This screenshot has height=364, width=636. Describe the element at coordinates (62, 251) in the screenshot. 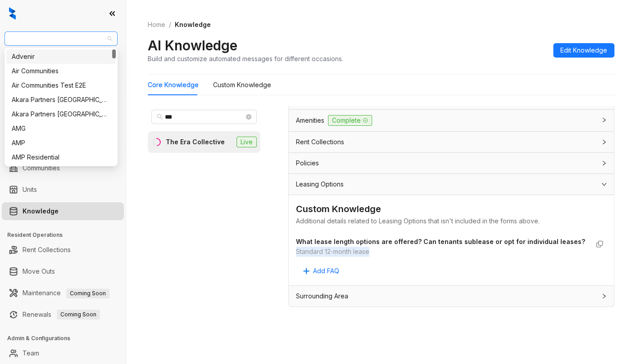

I see `li: Rent Collections` at that location.